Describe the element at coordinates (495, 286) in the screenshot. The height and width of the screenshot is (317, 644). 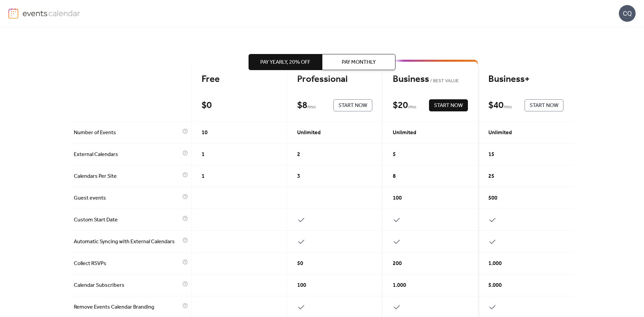
I see `span: 5.000` at that location.